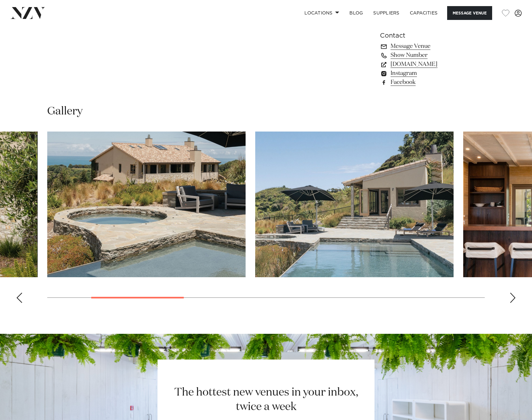 Image resolution: width=532 pixels, height=420 pixels. I want to click on h2: The hottest new venues in your inbox, twice a week, so click(266, 400).